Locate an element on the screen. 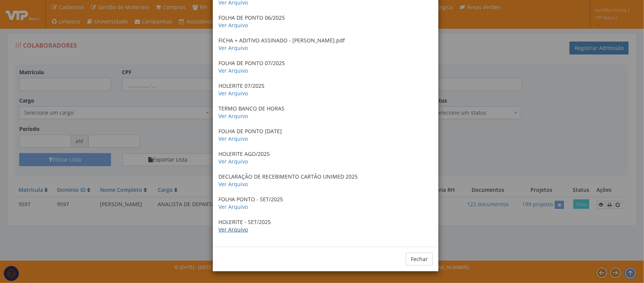 Image resolution: width=644 pixels, height=283 pixels. p: FOLHA DE PONTO 07/2025 is located at coordinates (326, 67).